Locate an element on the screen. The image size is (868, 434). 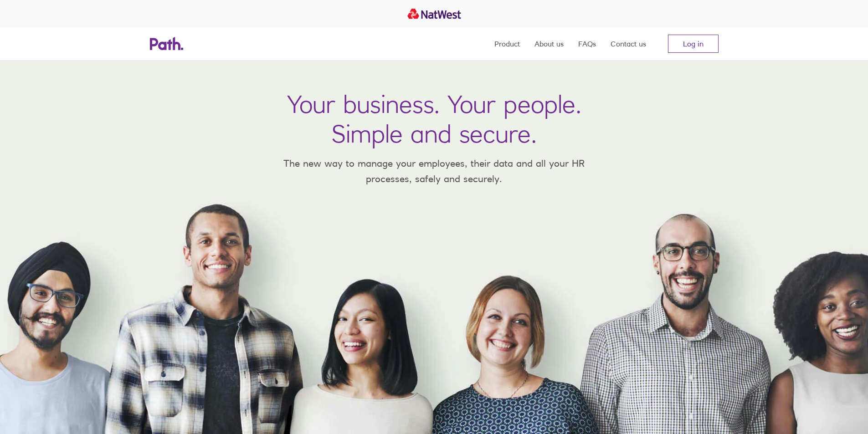
a: About us is located at coordinates (549, 44).